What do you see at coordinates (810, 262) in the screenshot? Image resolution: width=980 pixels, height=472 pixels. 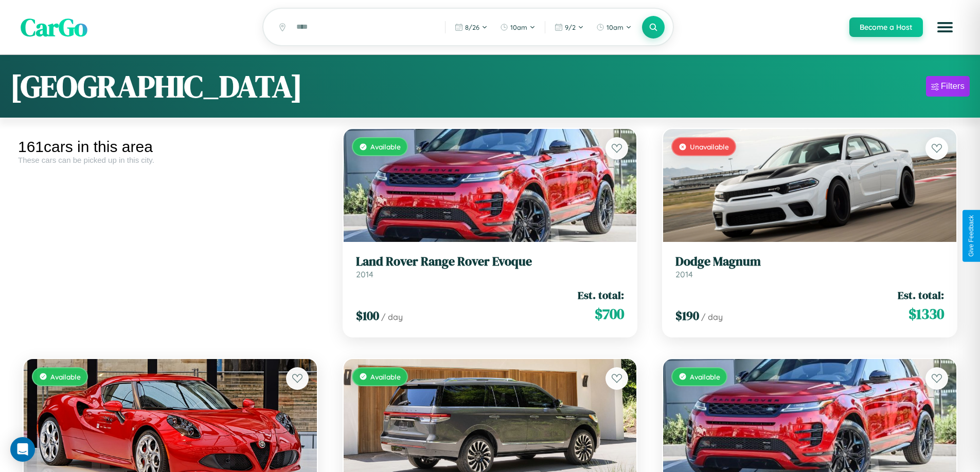 I see `h3: Dodge Magnum` at bounding box center [810, 262].